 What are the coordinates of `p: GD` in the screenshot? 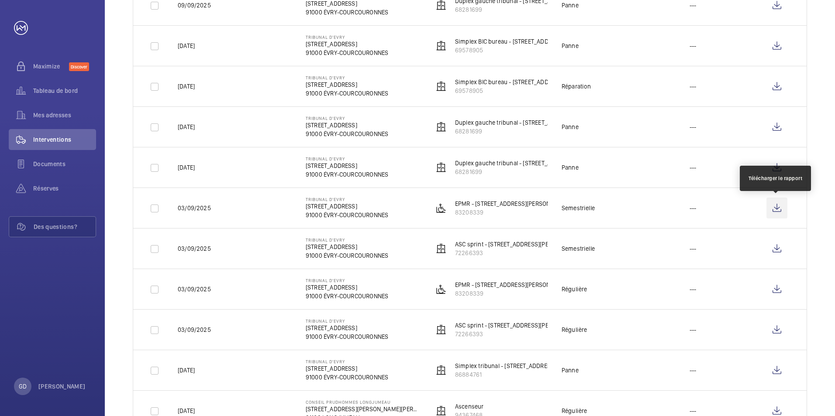 It's located at (23, 387).